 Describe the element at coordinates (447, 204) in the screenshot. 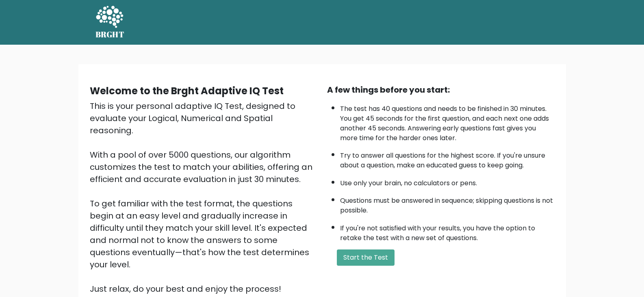

I see `li: Questions must be answered in sequence; skipping questions is not possible.` at that location.